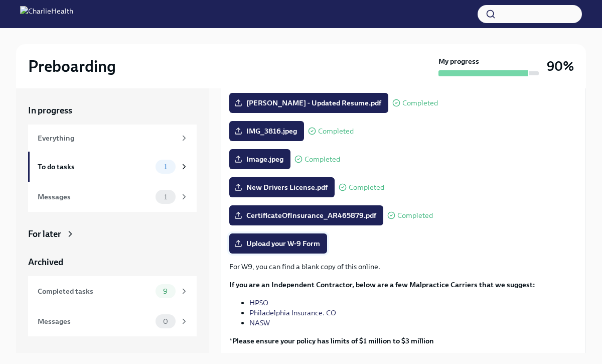  What do you see at coordinates (113, 321) in the screenshot?
I see `a: Messages0` at bounding box center [113, 321].